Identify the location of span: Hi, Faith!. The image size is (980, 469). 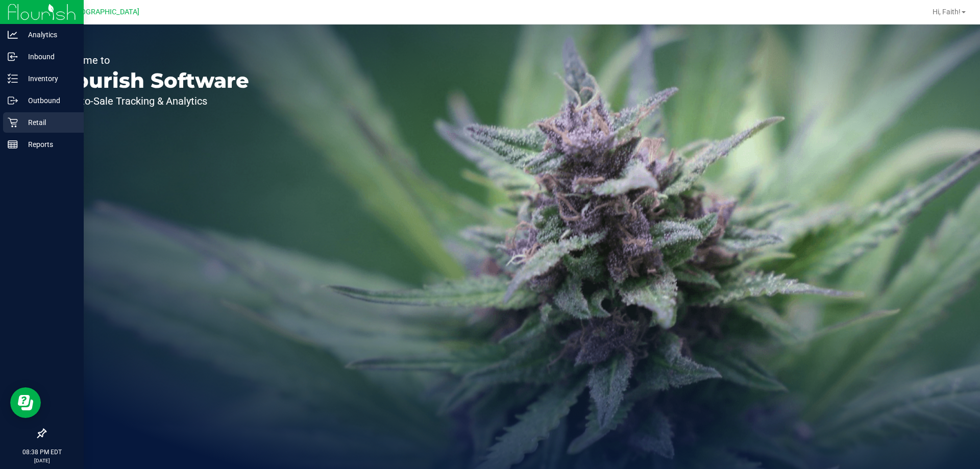
(946, 12).